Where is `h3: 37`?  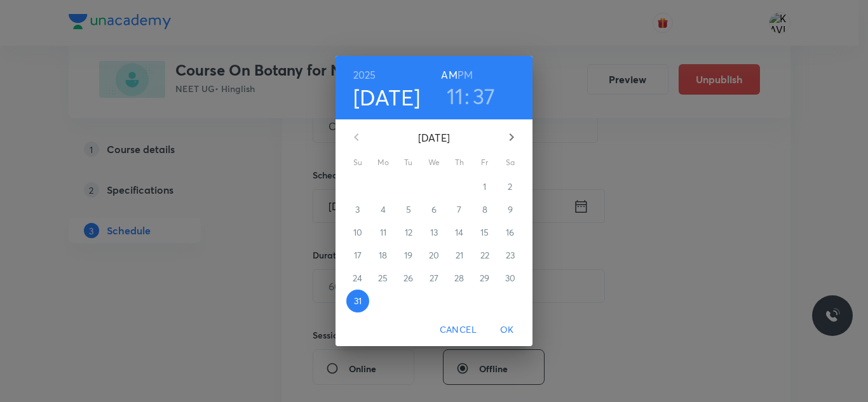 h3: 37 is located at coordinates (484, 96).